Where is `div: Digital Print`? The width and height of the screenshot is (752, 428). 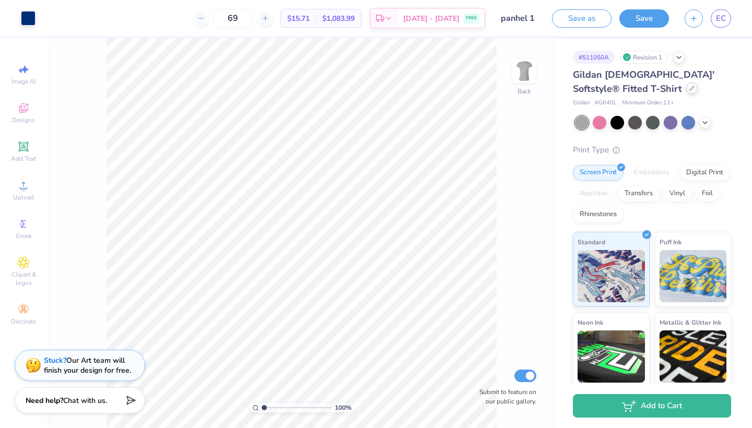
div: Digital Print is located at coordinates (704, 173).